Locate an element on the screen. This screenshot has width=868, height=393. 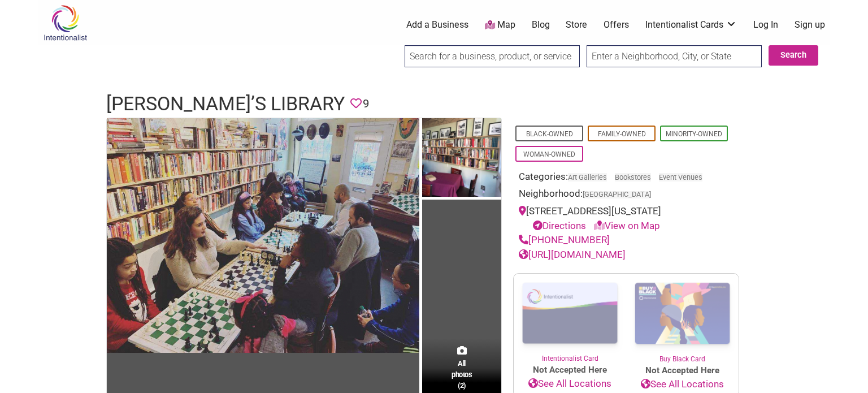
a: Directions is located at coordinates (559, 225).